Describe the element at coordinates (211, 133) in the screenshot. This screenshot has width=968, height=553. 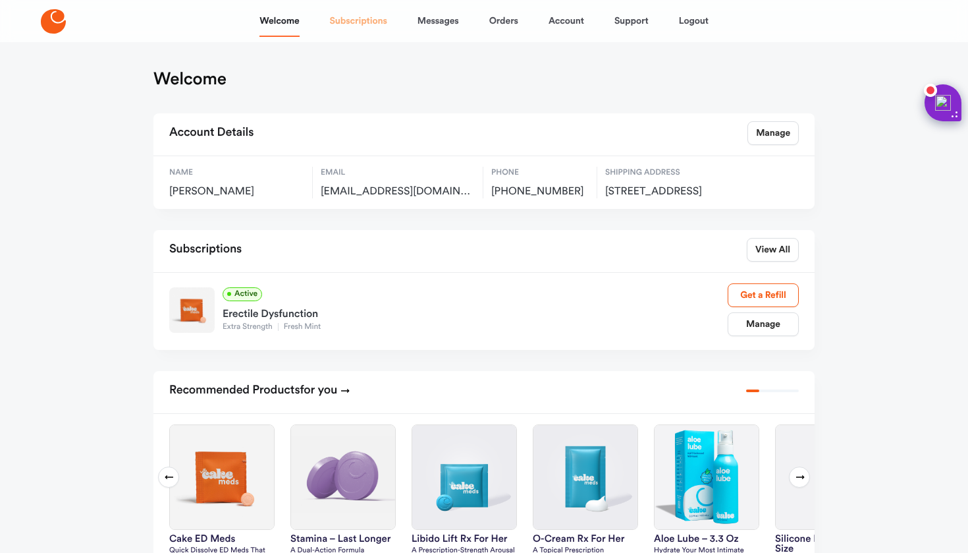
I see `h2: Account Details` at that location.